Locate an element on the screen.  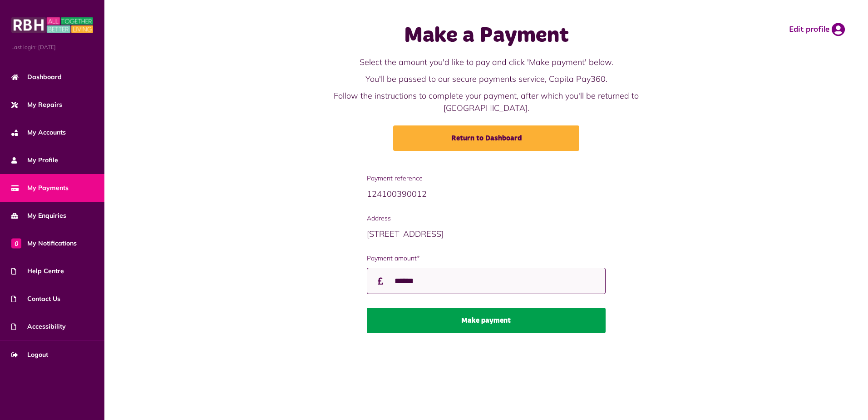
span: Address is located at coordinates (486, 218).